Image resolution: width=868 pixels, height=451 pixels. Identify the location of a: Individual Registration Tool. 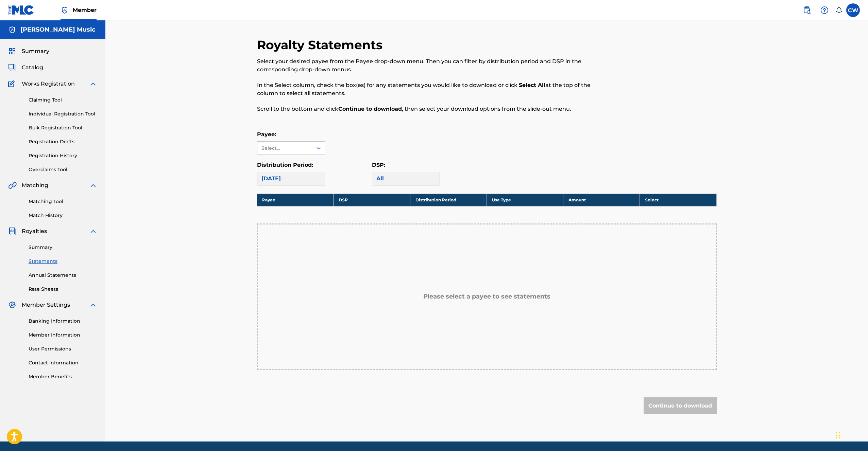
(63, 114).